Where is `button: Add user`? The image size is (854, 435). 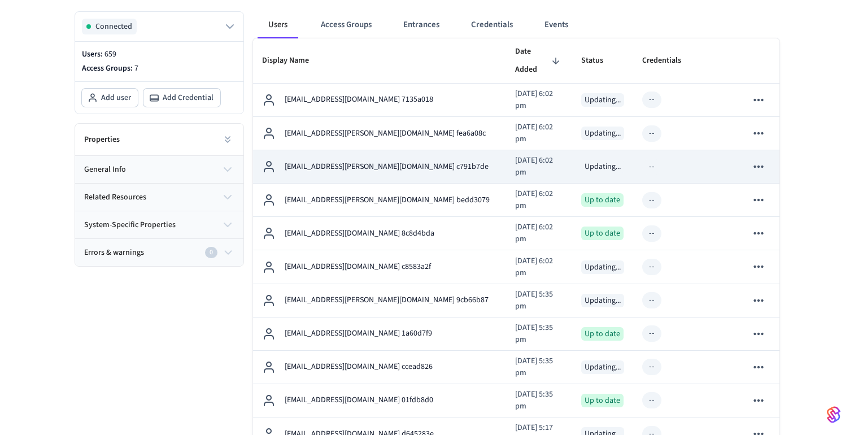
button: Add user is located at coordinates (110, 98).